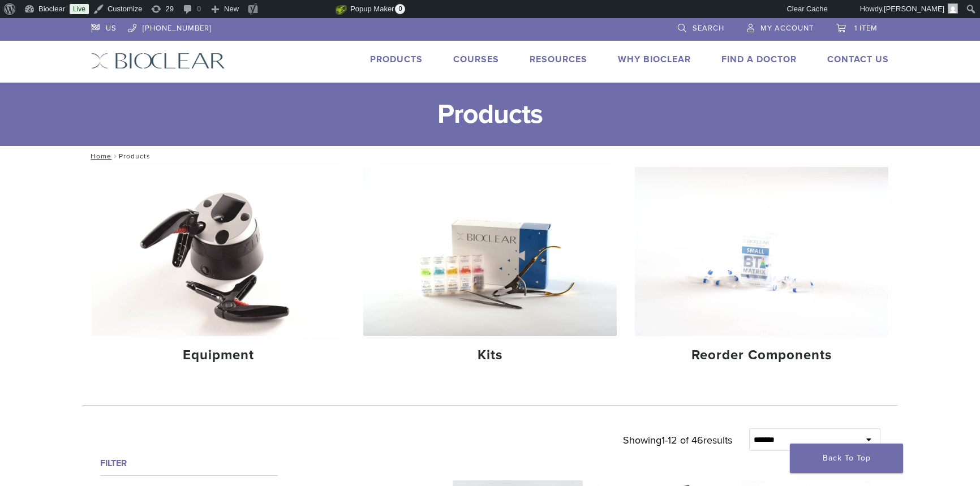 This screenshot has width=980, height=486. Describe the element at coordinates (476, 59) in the screenshot. I see `a: Courses` at that location.